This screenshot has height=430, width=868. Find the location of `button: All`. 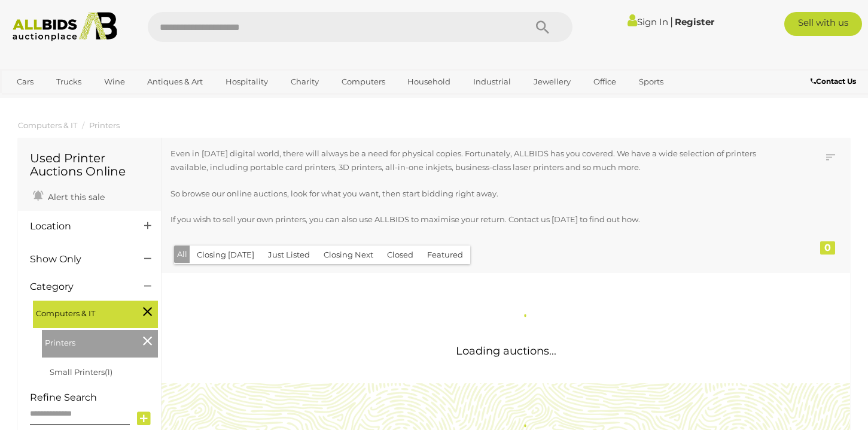

button: All is located at coordinates (182, 254).